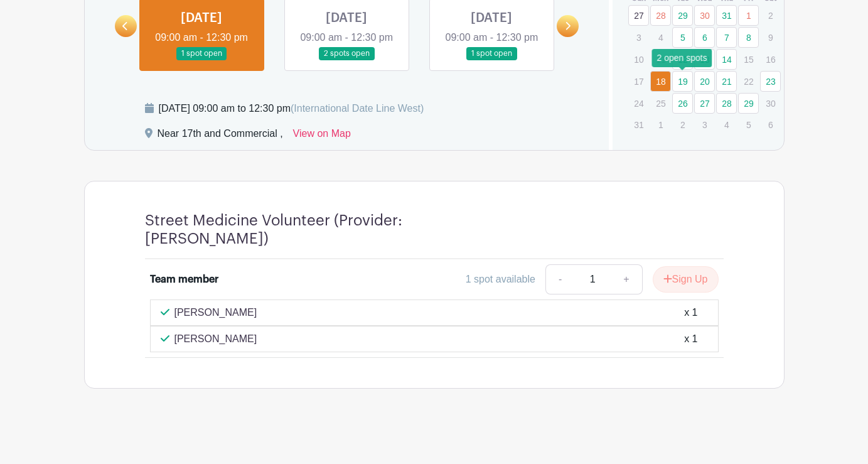  What do you see at coordinates (726, 81) in the screenshot?
I see `a: 21` at bounding box center [726, 81].